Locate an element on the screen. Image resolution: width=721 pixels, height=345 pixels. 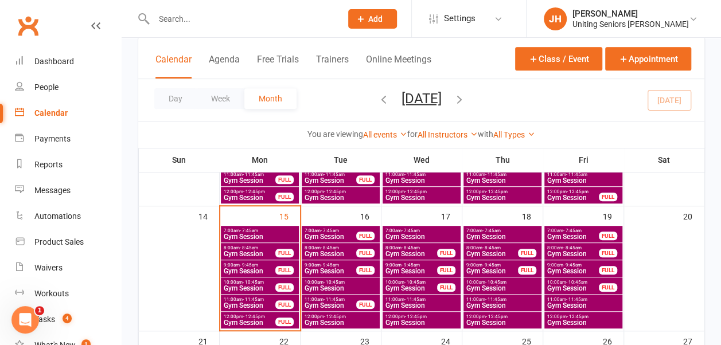
div: Waivers is located at coordinates (48, 268).